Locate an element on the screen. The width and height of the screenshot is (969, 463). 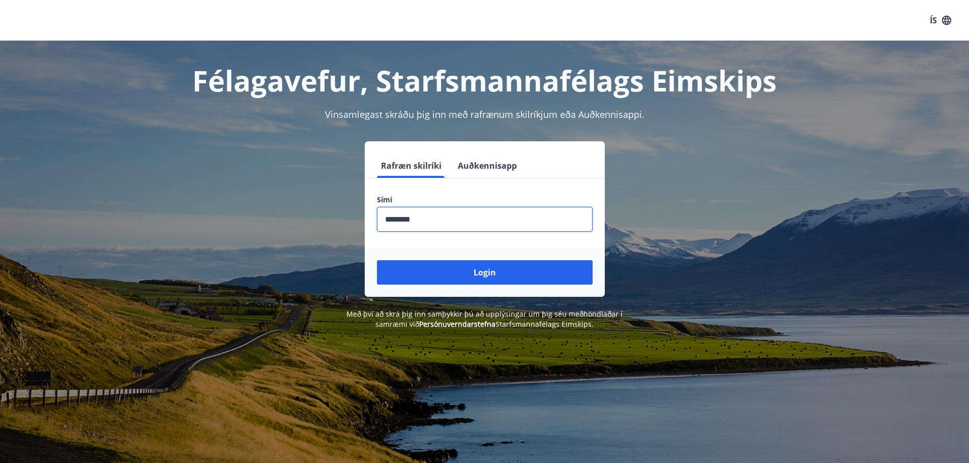
button: ÍS is located at coordinates (940, 20).